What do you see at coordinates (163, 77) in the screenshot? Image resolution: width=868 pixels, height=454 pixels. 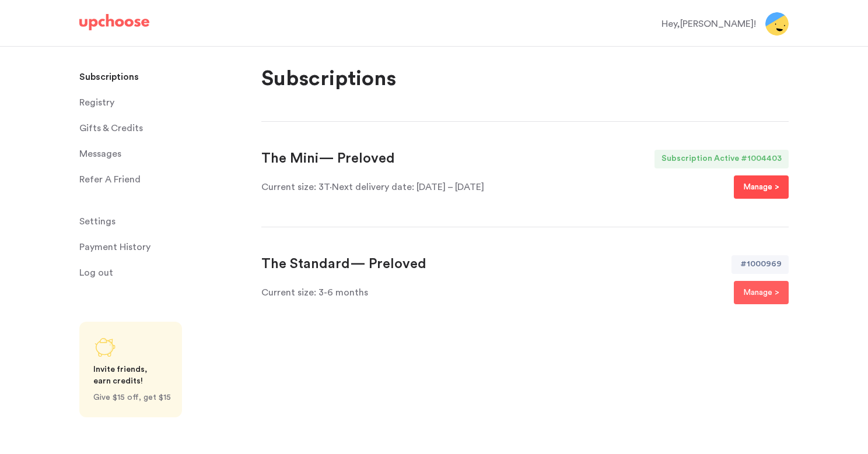 I see `a: Subscriptions` at bounding box center [163, 77].